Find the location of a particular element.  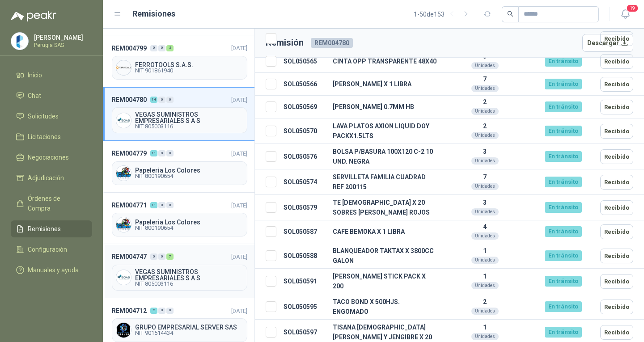

span: Adjudicación is located at coordinates (45, 178).